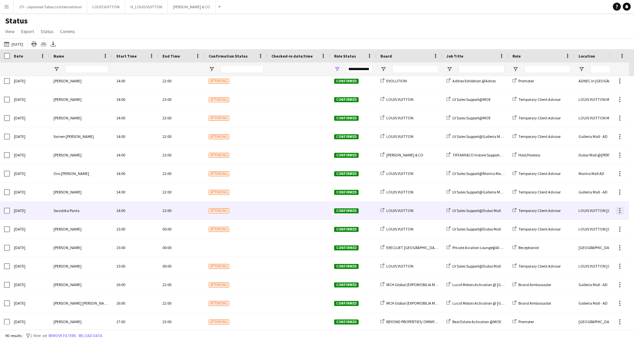 Image resolution: width=634 pixels, height=341 pixels. I want to click on input: Job Title Filter Input, so click(482, 69).